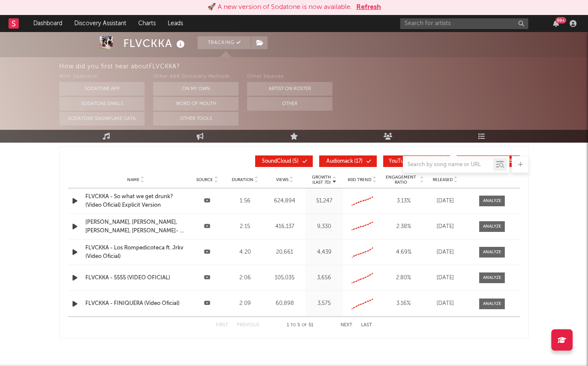  I want to click on div: 20,661, so click(285, 252).